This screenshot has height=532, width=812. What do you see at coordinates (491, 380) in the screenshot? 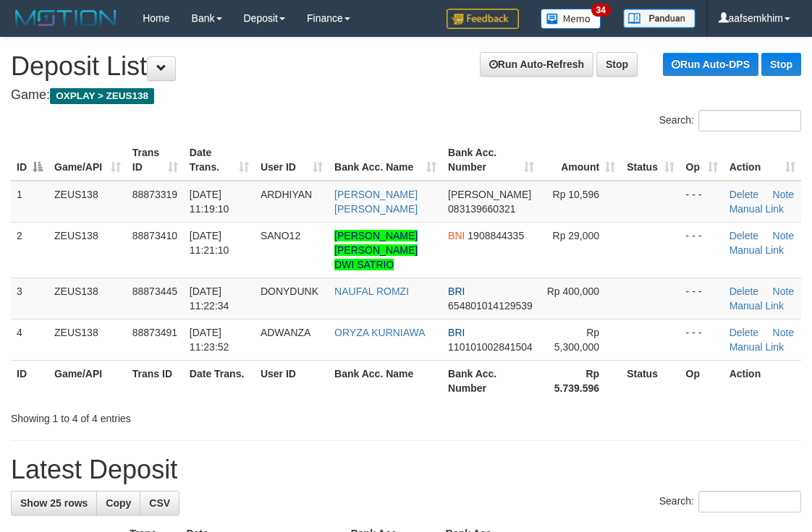
I see `th: Bank Acc. Number` at bounding box center [491, 380].